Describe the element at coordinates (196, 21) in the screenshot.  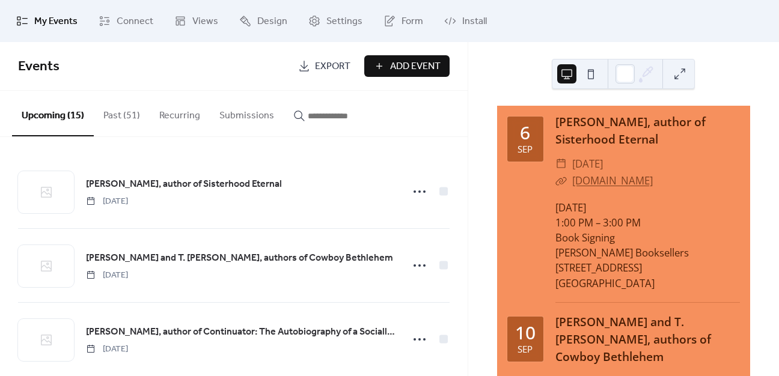
I see `a: Views` at that location.